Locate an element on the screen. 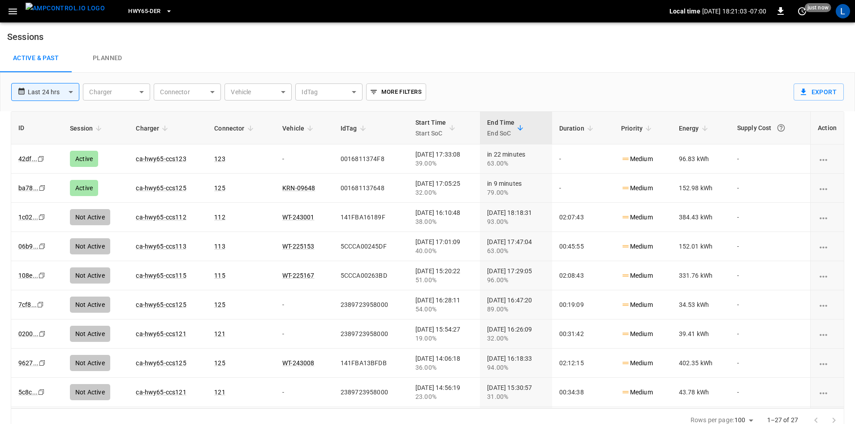  button: The cost of your charging session based on your supply rates is located at coordinates (781, 128).